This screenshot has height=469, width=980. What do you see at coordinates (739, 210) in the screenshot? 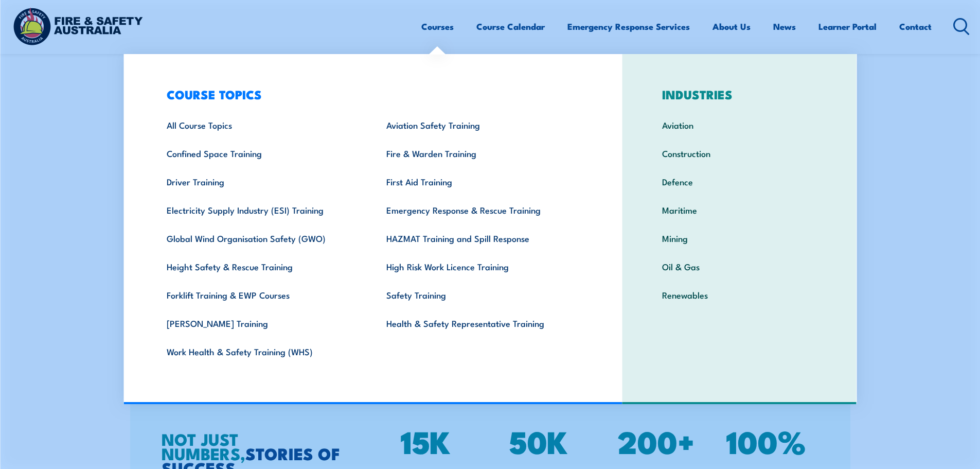
I see `a: Maritime` at bounding box center [739, 210].